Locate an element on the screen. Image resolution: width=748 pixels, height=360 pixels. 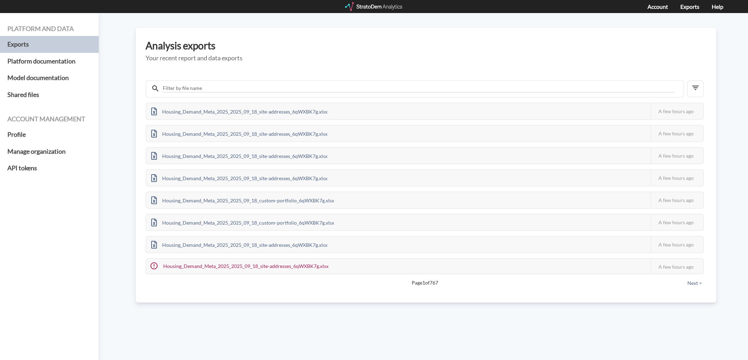
a: Model documentation is located at coordinates (49, 78).